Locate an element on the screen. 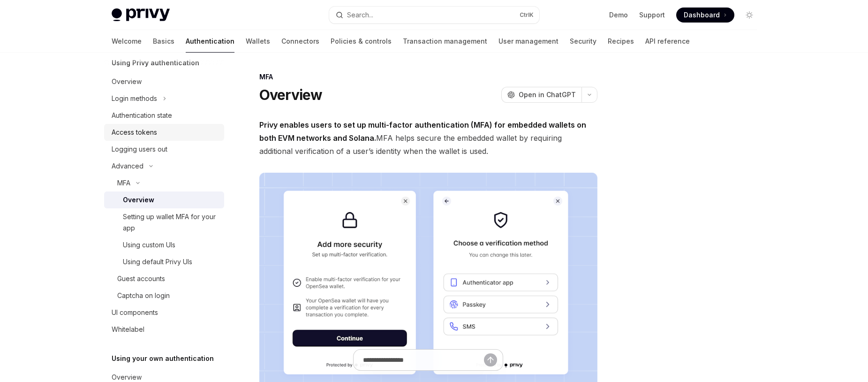 This screenshot has width=868, height=382. div: Advanced is located at coordinates (127, 166).